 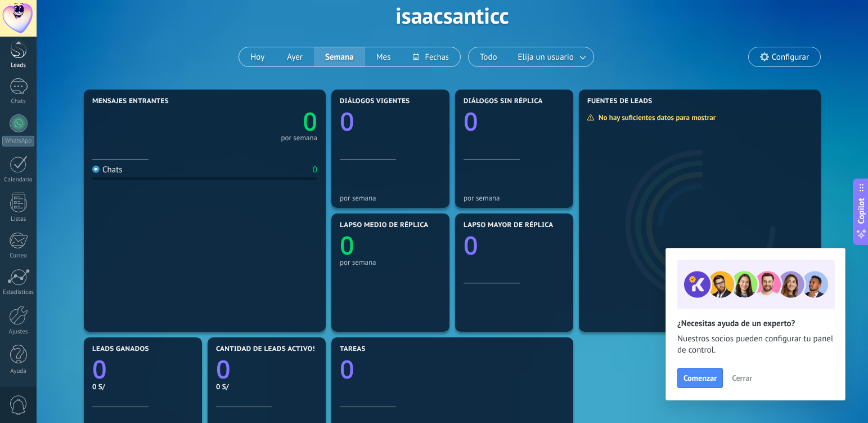 I want to click on button: Hoy, so click(x=257, y=57).